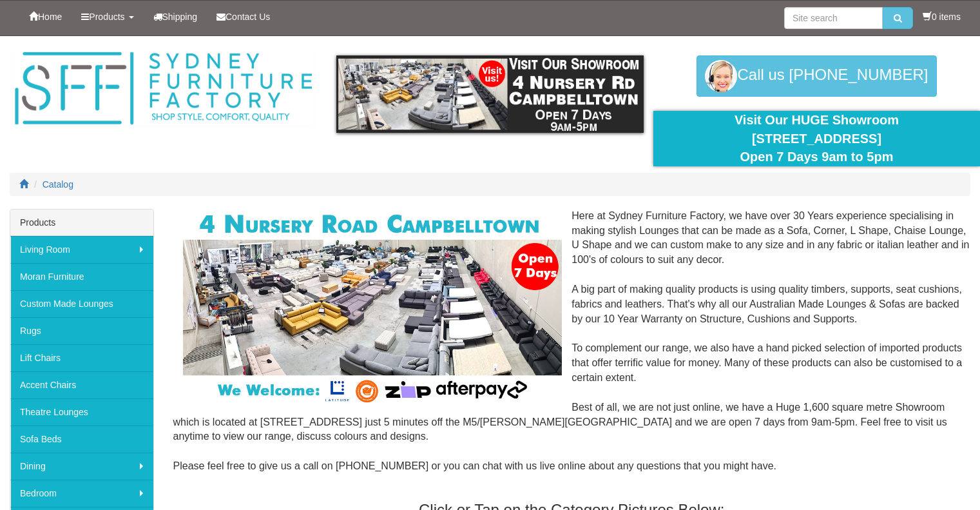 This screenshot has width=980, height=510. What do you see at coordinates (833, 18) in the screenshot?
I see `input: Site search` at bounding box center [833, 18].